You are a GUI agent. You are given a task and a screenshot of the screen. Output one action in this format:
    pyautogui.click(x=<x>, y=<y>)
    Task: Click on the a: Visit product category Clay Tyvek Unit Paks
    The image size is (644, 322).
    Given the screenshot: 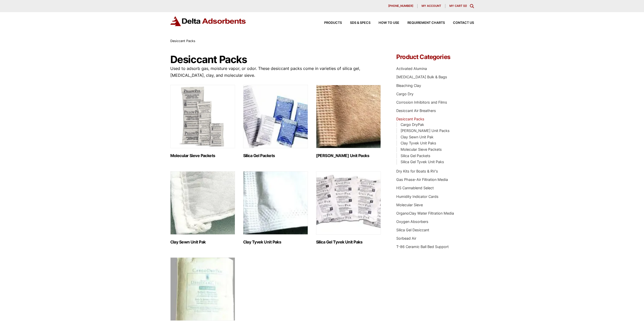 What is the action you would take?
    pyautogui.click(x=276, y=208)
    